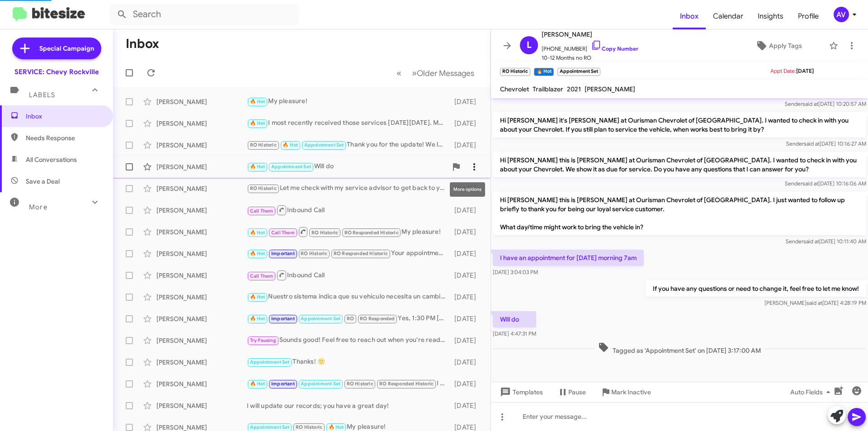 The width and height of the screenshot is (868, 431). I want to click on input: Search, so click(204, 15).